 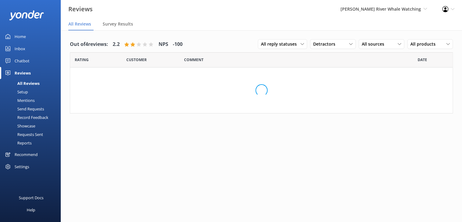 I want to click on a: Setup, so click(x=32, y=92).